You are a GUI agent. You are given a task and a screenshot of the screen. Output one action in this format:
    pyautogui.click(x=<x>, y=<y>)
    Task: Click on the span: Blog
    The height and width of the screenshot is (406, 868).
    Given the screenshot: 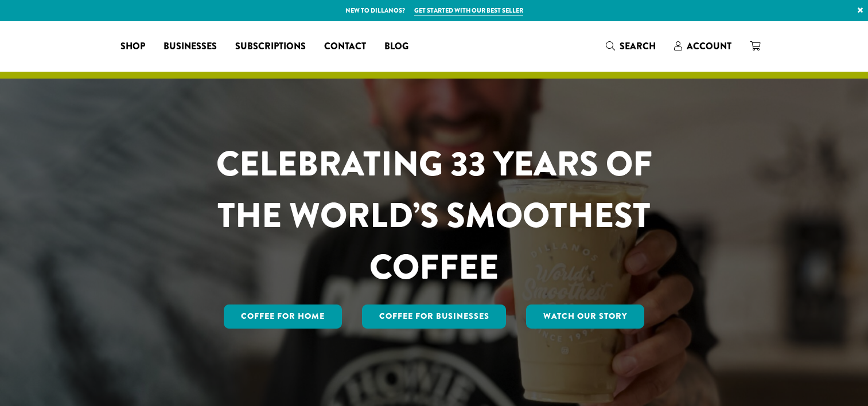 What is the action you would take?
    pyautogui.click(x=396, y=46)
    